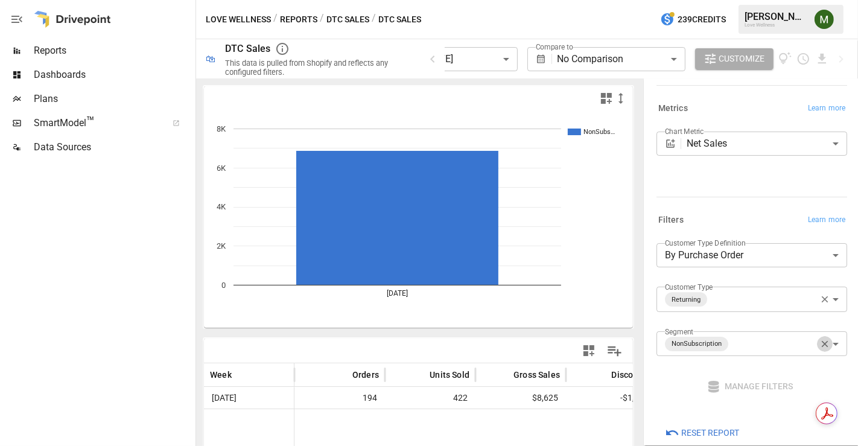 The width and height of the screenshot is (858, 446). I want to click on span: $8,625, so click(521, 398).